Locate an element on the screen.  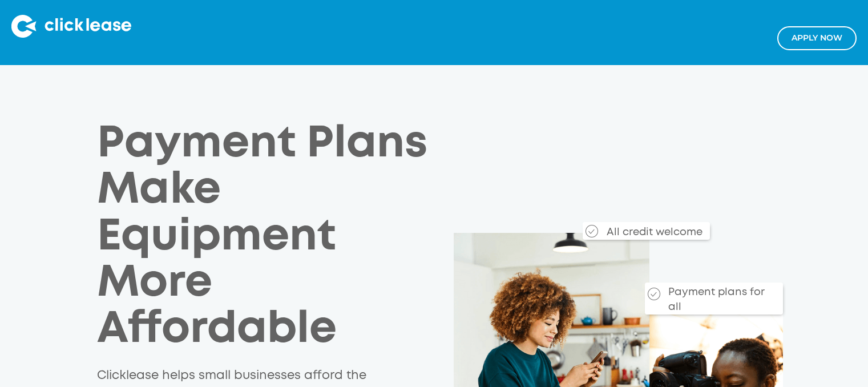
img: Clicklease logo is located at coordinates (71, 26).